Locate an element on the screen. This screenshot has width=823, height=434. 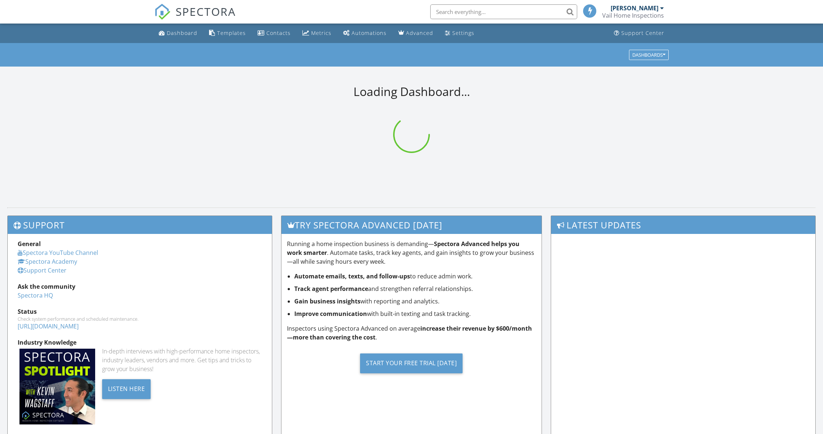
input: Search everything... is located at coordinates (504, 12).